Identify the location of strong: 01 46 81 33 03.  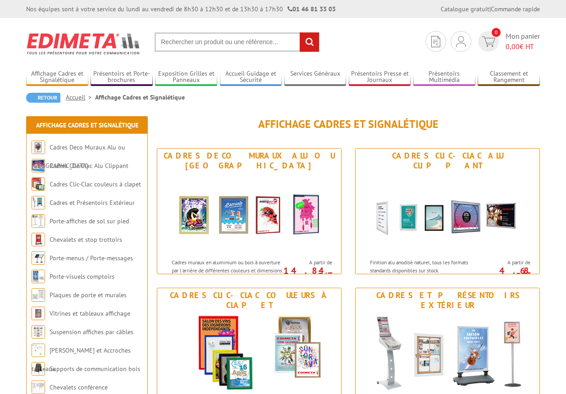
(311, 9).